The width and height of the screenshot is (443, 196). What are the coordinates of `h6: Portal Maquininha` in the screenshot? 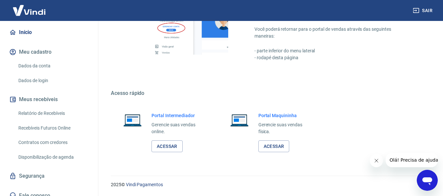 It's located at (286, 116).